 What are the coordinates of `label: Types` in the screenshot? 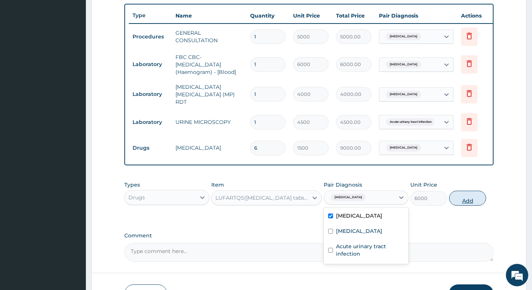 It's located at (132, 185).